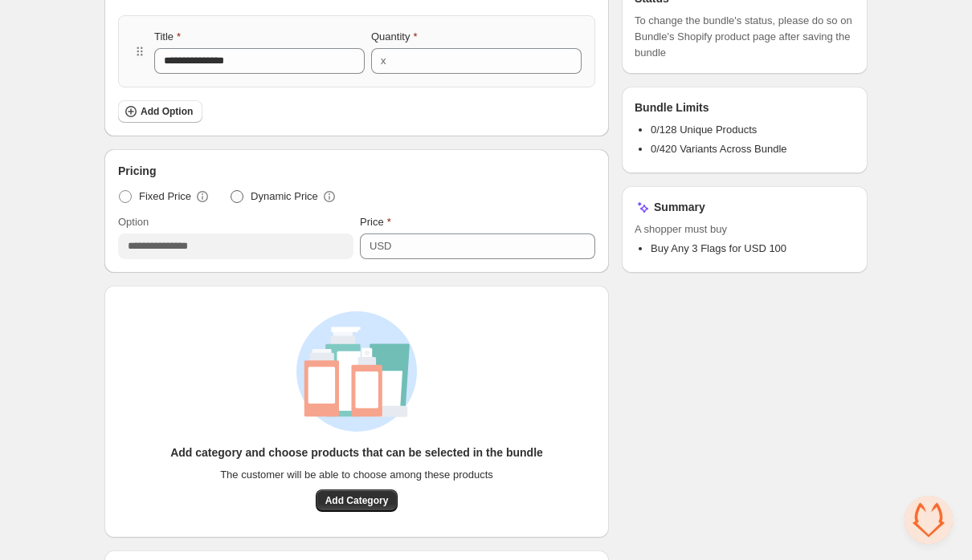 The image size is (972, 560). I want to click on h3: Bundle Limits, so click(672, 108).